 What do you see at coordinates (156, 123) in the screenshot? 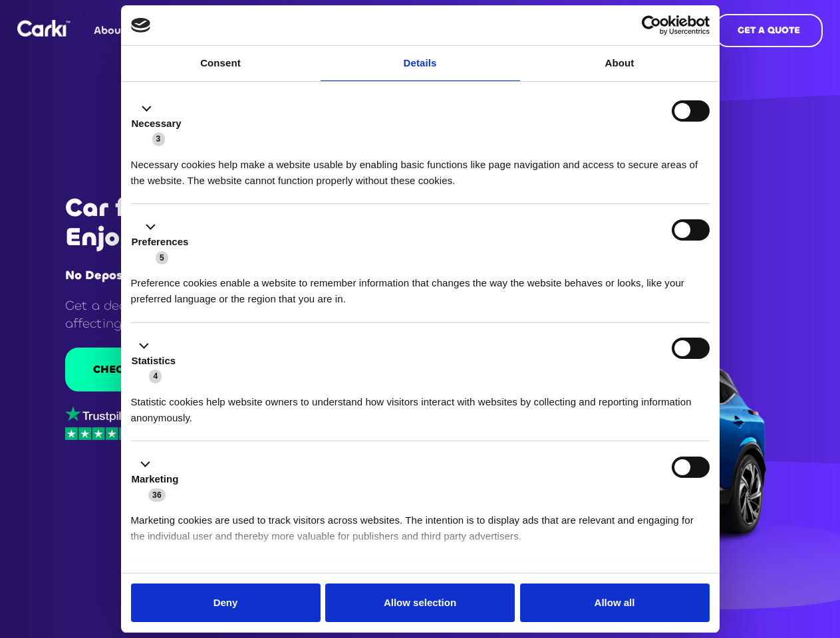
I see `label: Necessary` at bounding box center [156, 123].